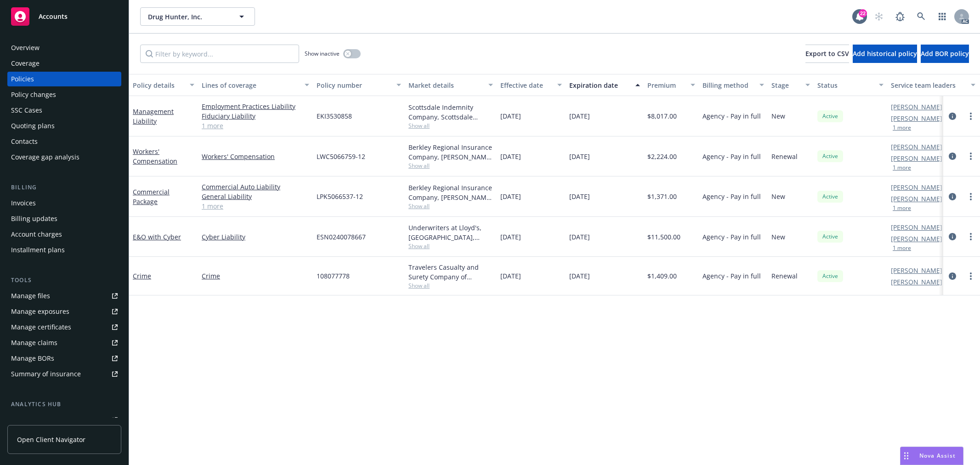 The width and height of the screenshot is (980, 465). I want to click on div: Expiration date, so click(600, 85).